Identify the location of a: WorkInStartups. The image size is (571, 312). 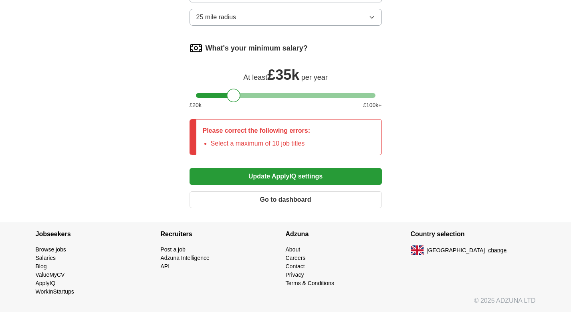
(55, 291).